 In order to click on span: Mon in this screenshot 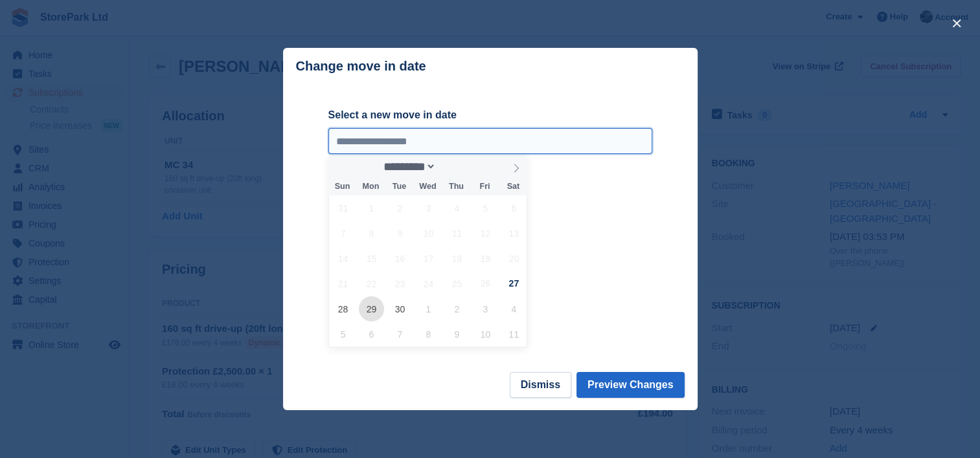, I will do `click(371, 186)`.